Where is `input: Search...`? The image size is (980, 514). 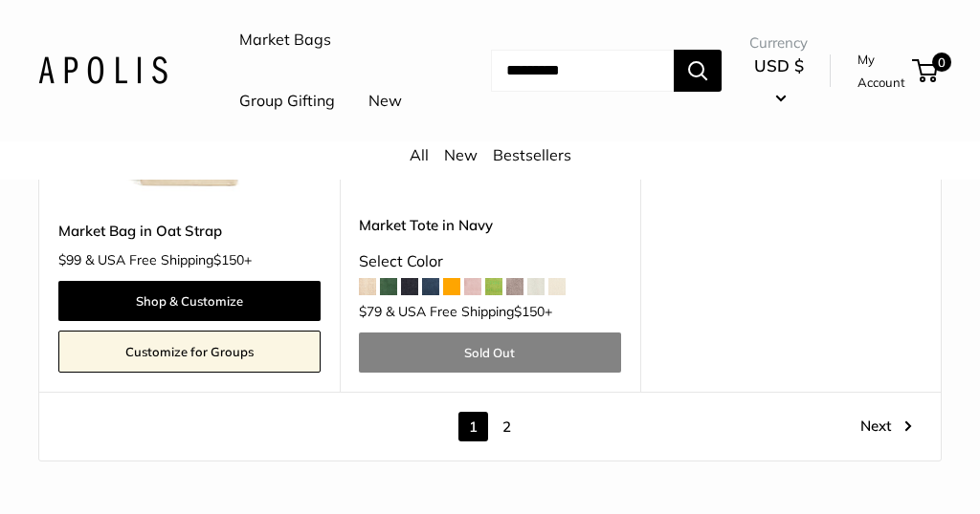 input: Search... is located at coordinates (582, 71).